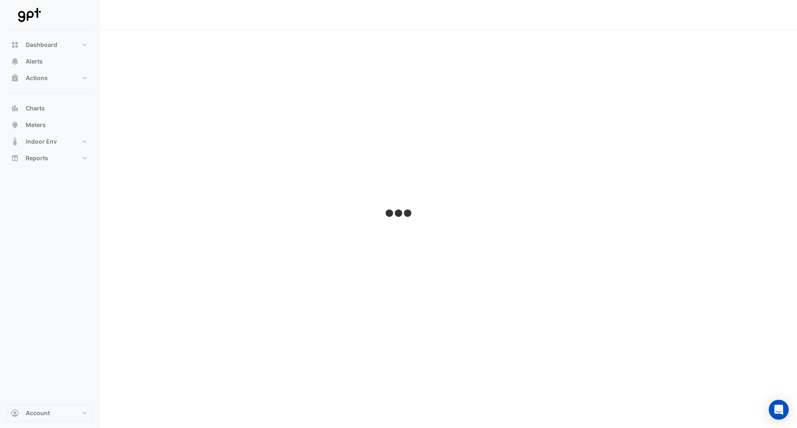  Describe the element at coordinates (15, 158) in the screenshot. I see `app-icon: Reports` at that location.